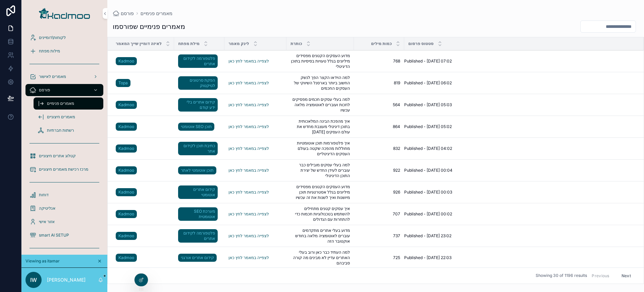 The image size is (644, 292). What do you see at coordinates (198, 83) in the screenshot?
I see `span: הפקת סרטונים לטיקטוק` at bounding box center [198, 83].